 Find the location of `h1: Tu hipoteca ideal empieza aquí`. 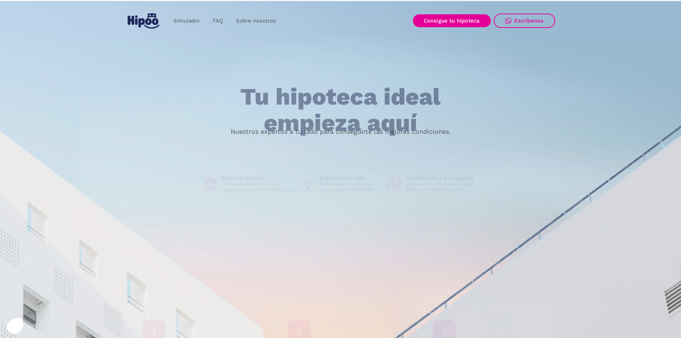

h1: Tu hipoteca ideal empieza aquí is located at coordinates (340, 110).